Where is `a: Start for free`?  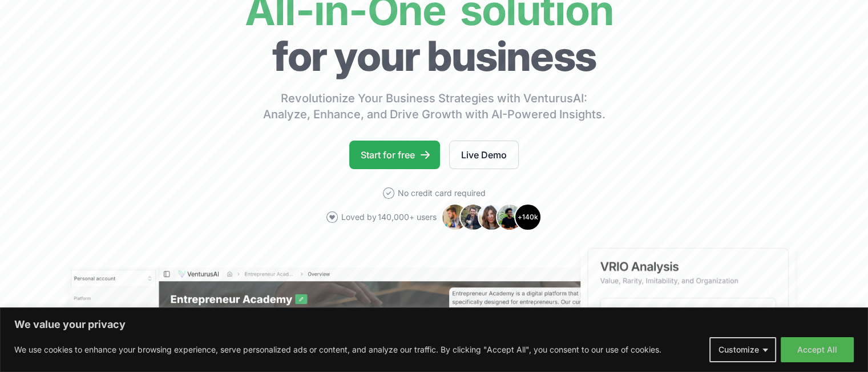 a: Start for free is located at coordinates (394, 155).